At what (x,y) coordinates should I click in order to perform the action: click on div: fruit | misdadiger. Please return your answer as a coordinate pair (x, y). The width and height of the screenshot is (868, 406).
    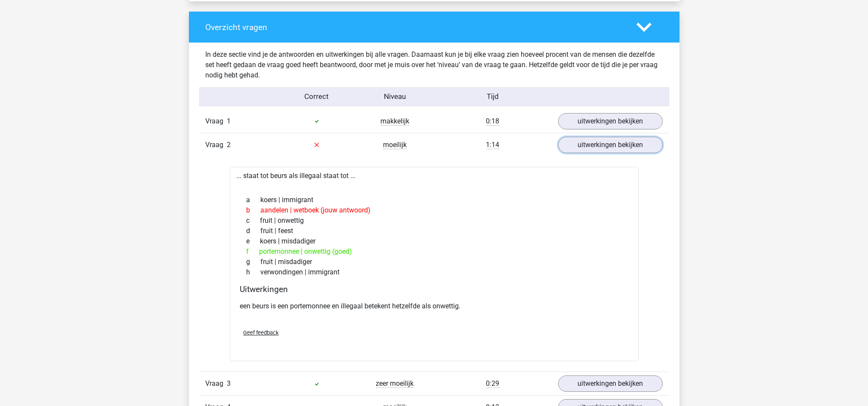
    Looking at the image, I should click on (434, 262).